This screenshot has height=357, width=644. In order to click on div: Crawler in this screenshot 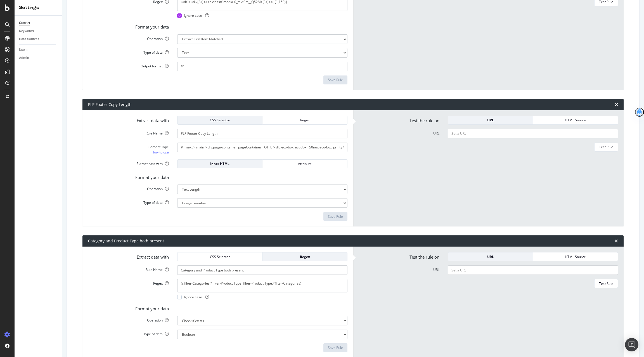, I will do `click(24, 23)`.